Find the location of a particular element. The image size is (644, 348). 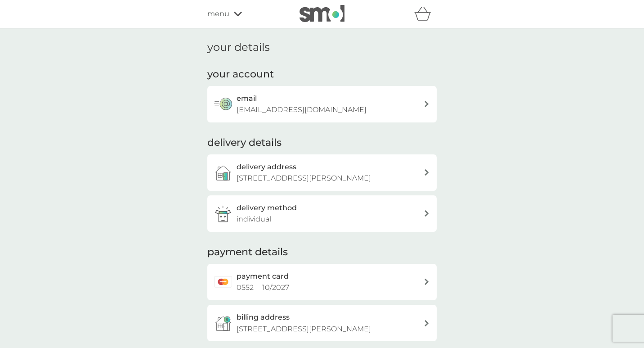

img: smol is located at coordinates (322, 14).